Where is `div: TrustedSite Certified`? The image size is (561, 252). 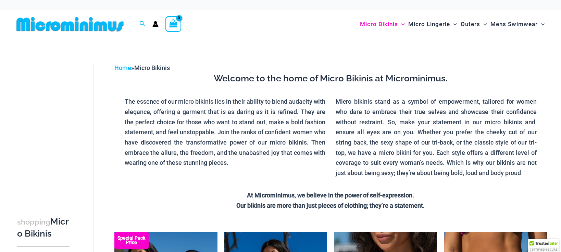
div: TrustedSite Certified is located at coordinates (544, 245).